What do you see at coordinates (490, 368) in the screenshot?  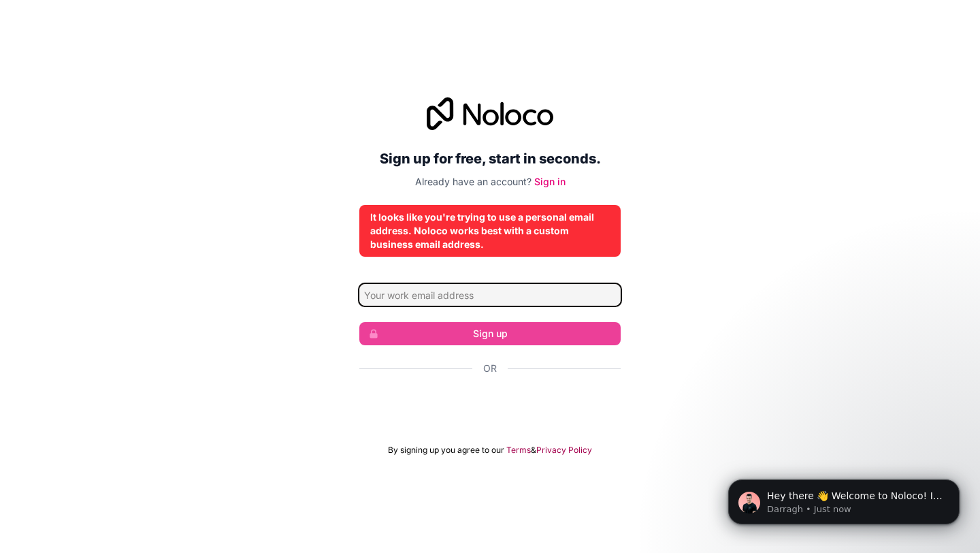 I see `span: Or` at bounding box center [490, 368].